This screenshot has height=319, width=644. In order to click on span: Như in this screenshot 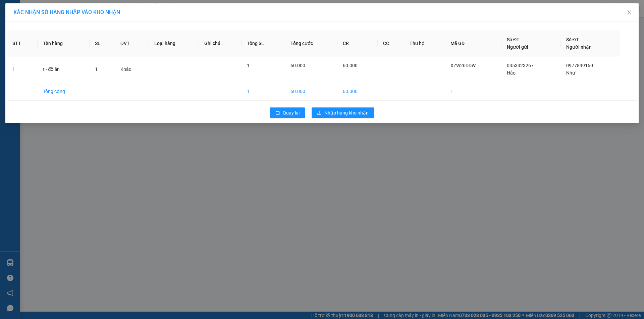, I will do `click(571, 73)`.